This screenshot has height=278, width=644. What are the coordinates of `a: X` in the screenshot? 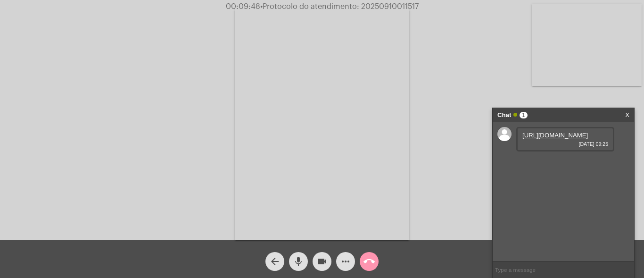 It's located at (627, 115).